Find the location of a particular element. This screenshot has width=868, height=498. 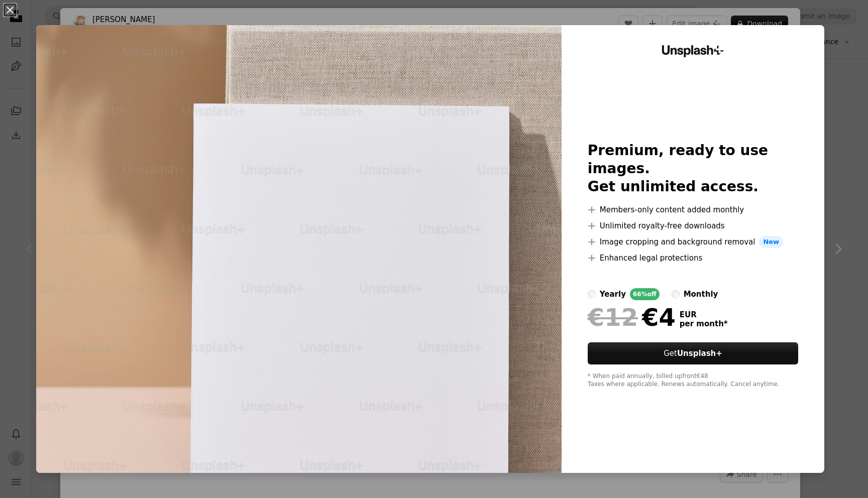

li: Image cropping and background removal is located at coordinates (693, 242).